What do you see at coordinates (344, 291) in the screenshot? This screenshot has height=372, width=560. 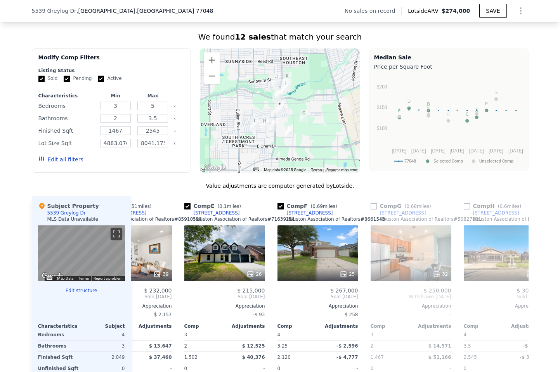 I see `span: $ 267,000` at bounding box center [344, 291].